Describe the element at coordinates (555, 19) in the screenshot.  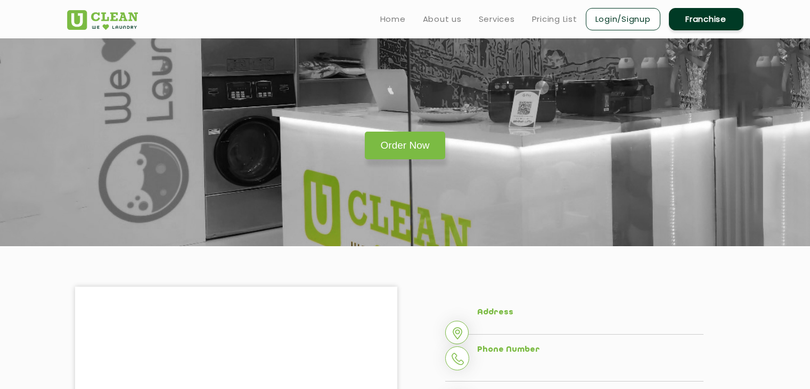
I see `a: Pricing List` at that location.